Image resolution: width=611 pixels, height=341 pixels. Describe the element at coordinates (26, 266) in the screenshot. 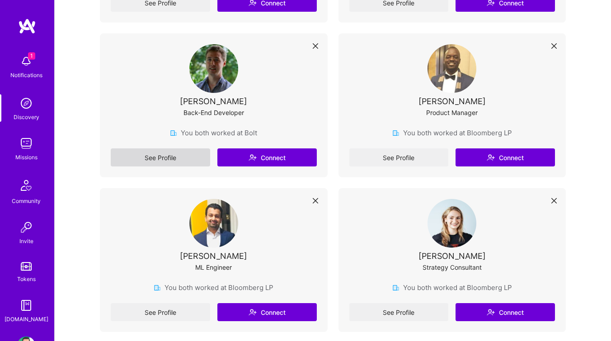

I see `img: tokens` at that location.